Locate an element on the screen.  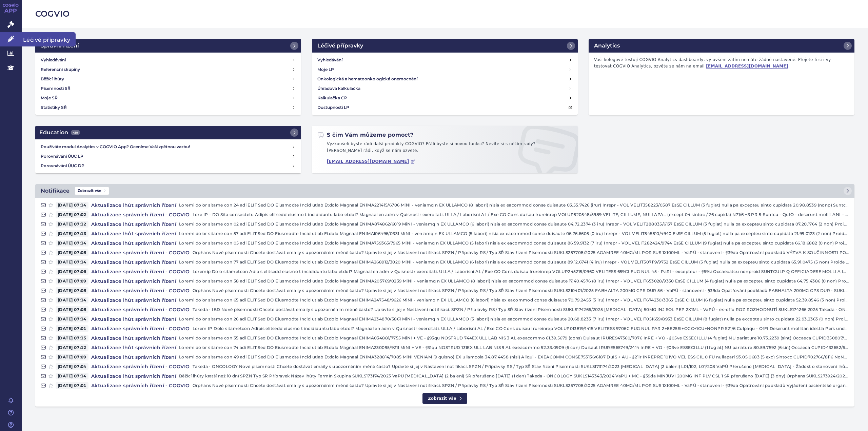
a: Analytics is located at coordinates (722, 46).